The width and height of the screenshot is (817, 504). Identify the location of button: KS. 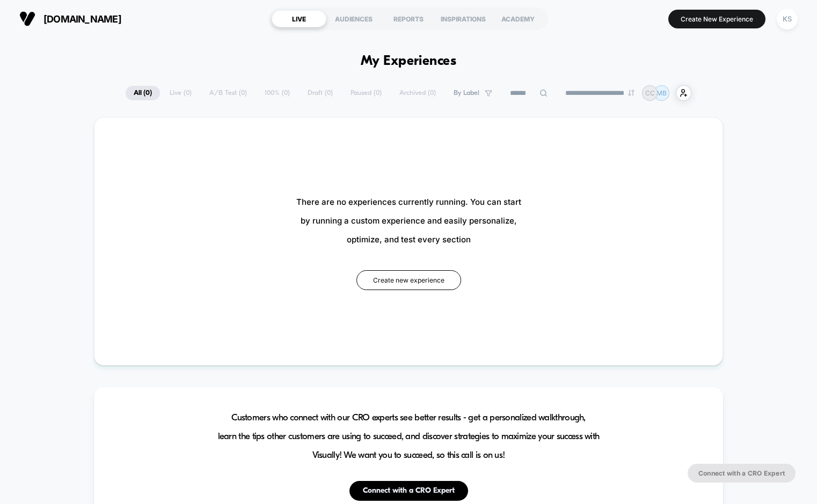
(787, 19).